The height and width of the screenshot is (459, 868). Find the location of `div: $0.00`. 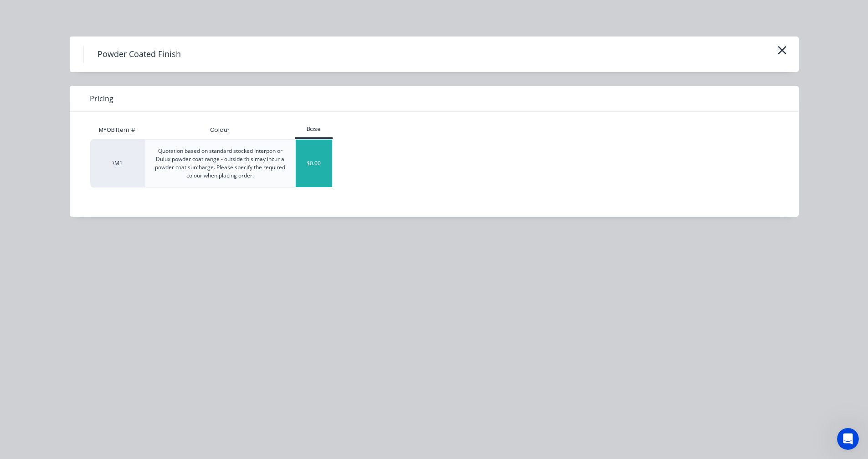

div: $0.00 is located at coordinates (314, 163).